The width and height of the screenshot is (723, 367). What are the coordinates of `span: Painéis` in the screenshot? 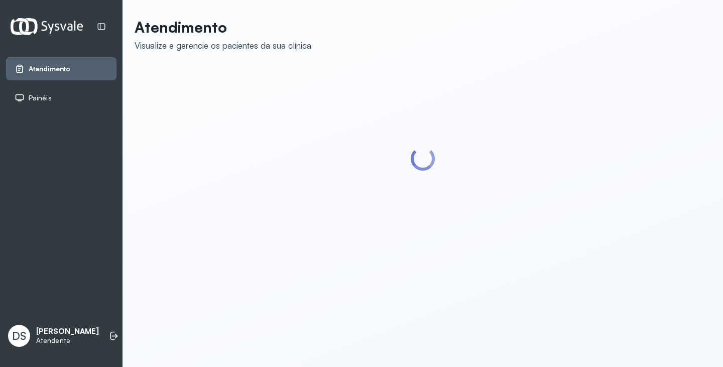 It's located at (40, 98).